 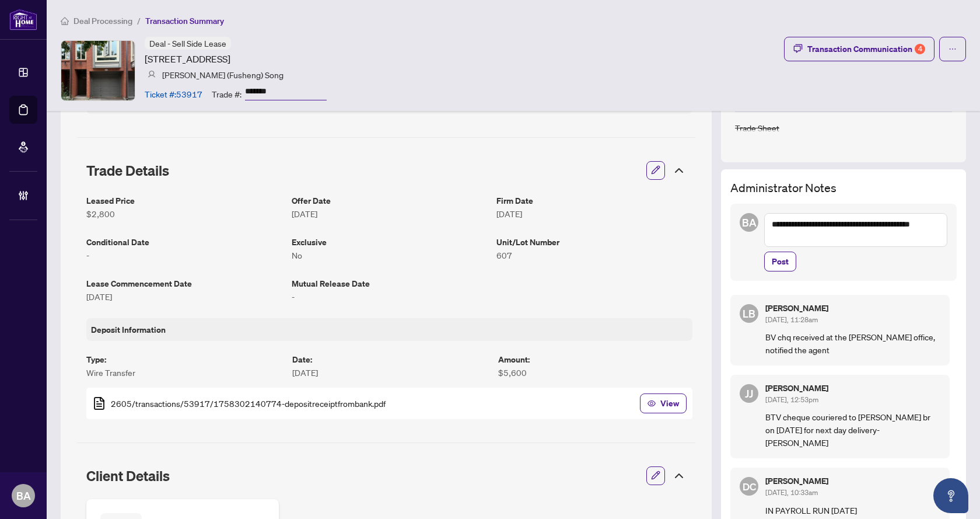 I want to click on article: Date :, so click(x=389, y=359).